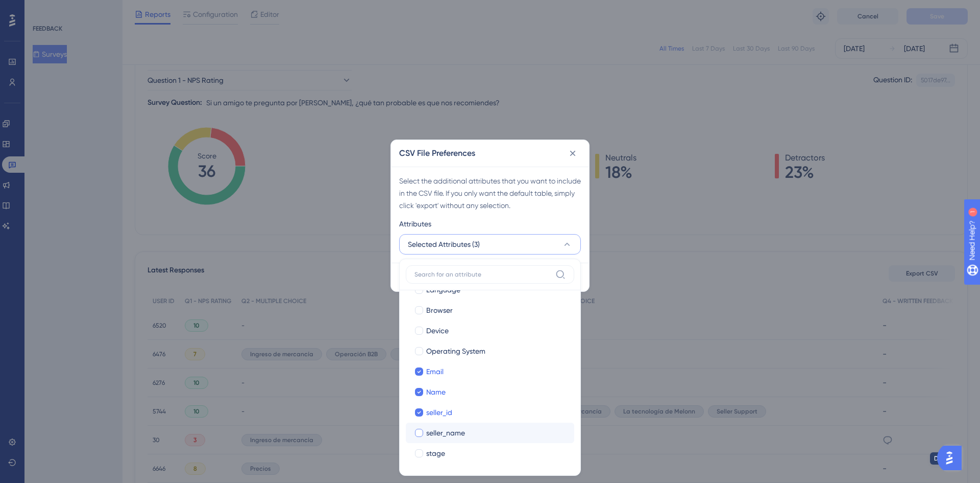 The height and width of the screenshot is (483, 980). I want to click on span: seller_id, so click(439, 412).